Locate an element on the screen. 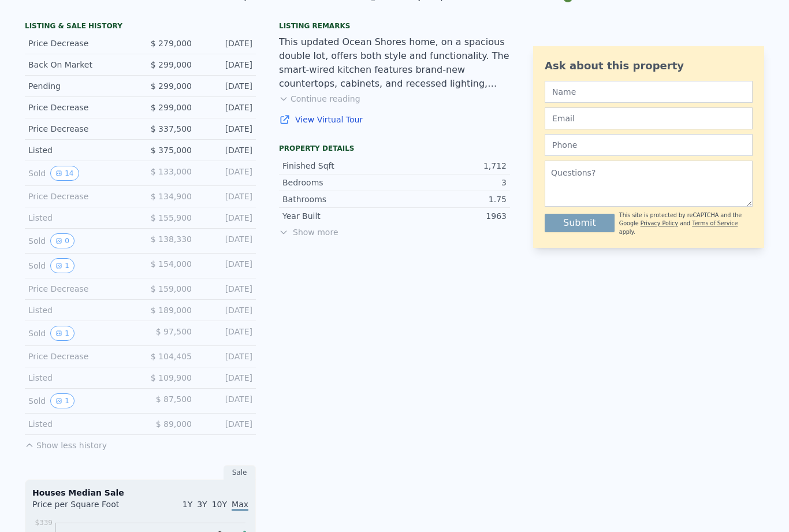 This screenshot has width=789, height=532. span: $ 155,900 is located at coordinates (171, 218).